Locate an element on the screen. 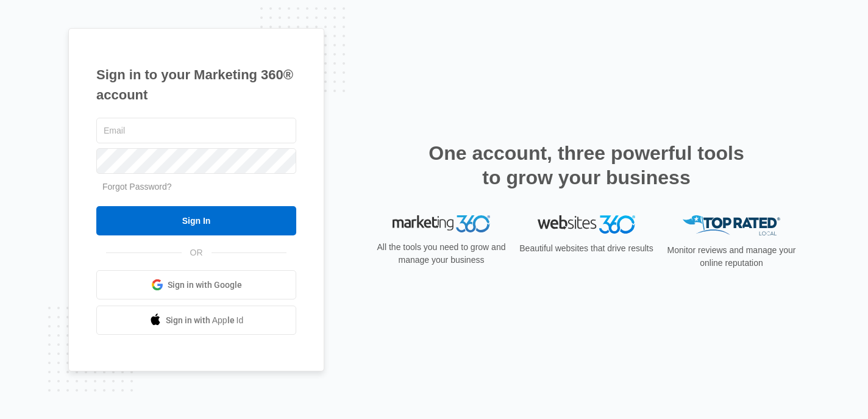 The image size is (868, 419). img: Websites 360 is located at coordinates (587, 224).